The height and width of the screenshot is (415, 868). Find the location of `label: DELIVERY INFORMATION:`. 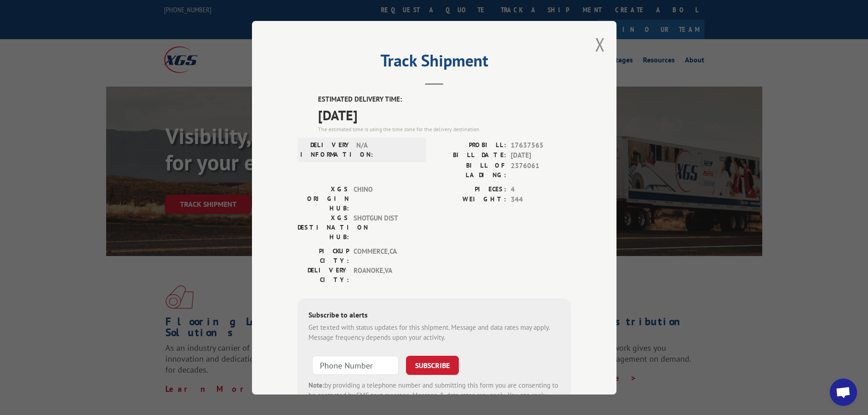

label: DELIVERY INFORMATION: is located at coordinates (326, 150).